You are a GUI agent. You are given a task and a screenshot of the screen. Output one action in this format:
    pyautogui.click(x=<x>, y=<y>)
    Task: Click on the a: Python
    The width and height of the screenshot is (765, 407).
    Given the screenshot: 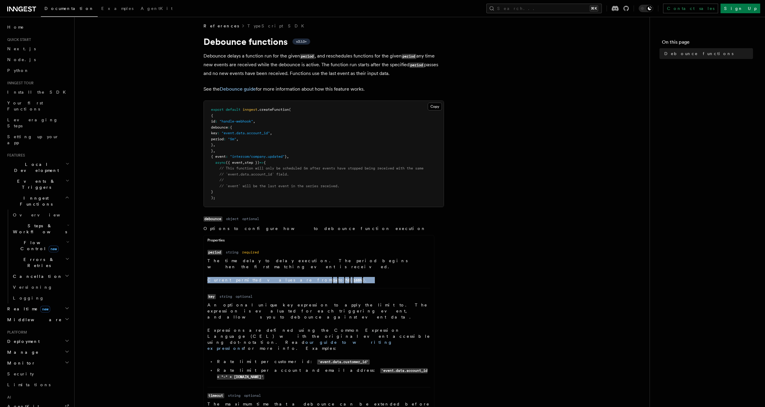 What is the action you would take?
    pyautogui.click(x=38, y=70)
    